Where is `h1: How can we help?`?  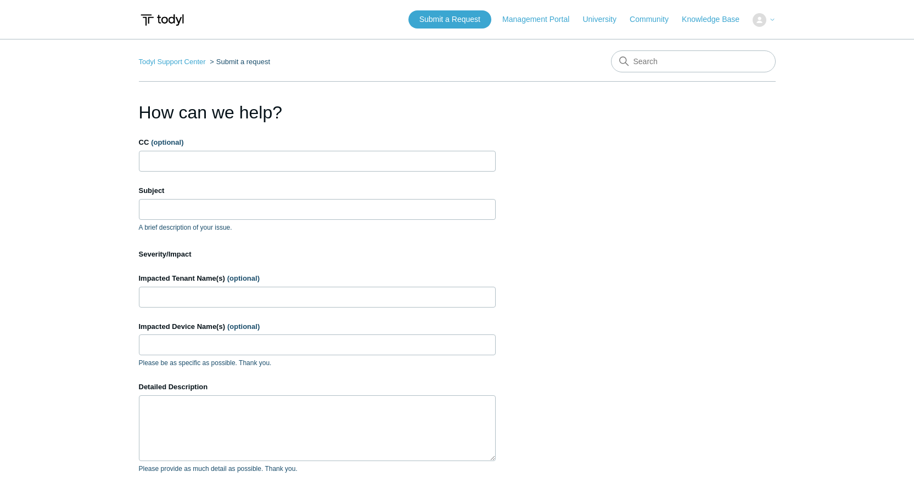
h1: How can we help? is located at coordinates (317, 112).